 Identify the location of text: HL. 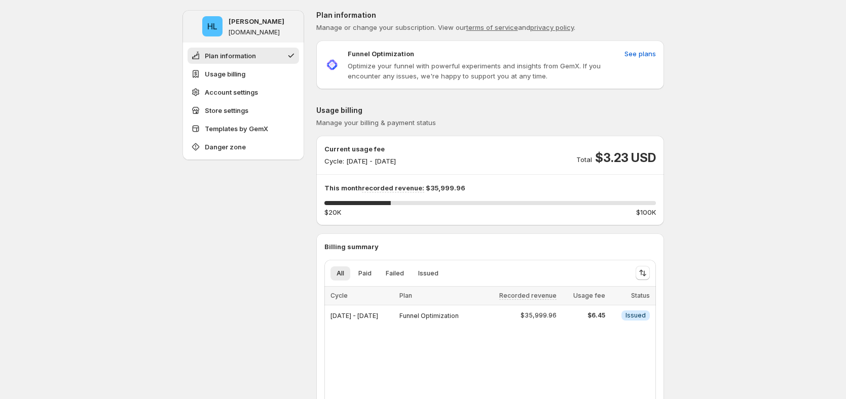
(212, 26).